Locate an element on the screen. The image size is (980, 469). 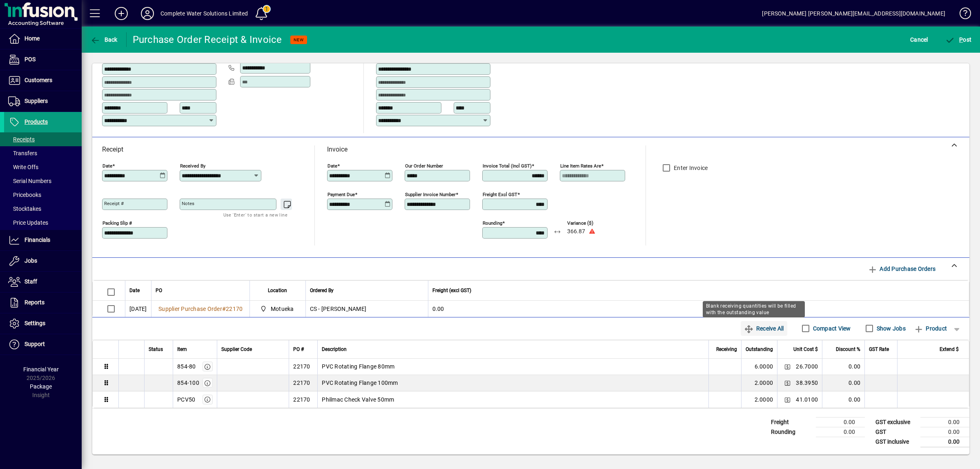
span: POS is located at coordinates (30, 60).